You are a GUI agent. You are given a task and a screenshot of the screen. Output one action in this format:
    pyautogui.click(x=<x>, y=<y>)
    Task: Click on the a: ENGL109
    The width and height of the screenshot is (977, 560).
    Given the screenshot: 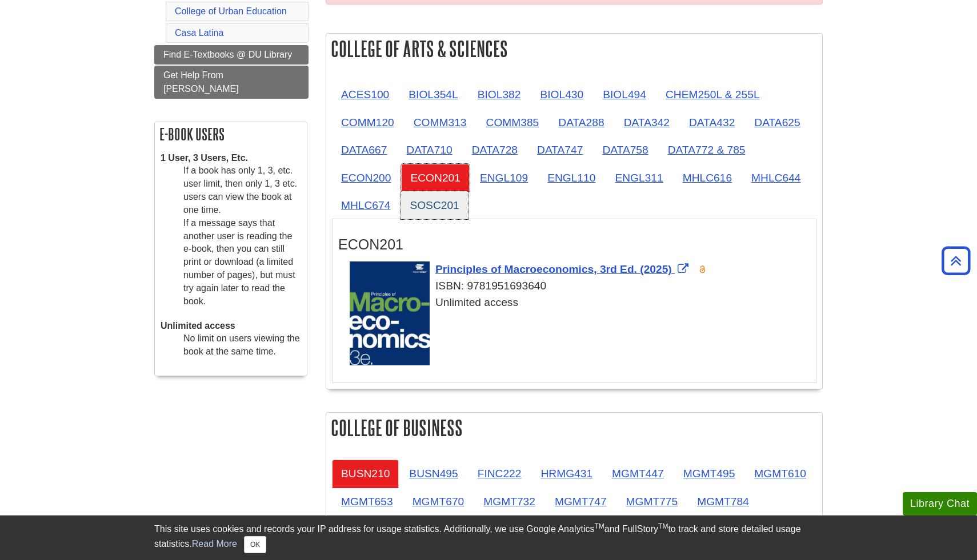 What is the action you would take?
    pyautogui.click(x=504, y=178)
    